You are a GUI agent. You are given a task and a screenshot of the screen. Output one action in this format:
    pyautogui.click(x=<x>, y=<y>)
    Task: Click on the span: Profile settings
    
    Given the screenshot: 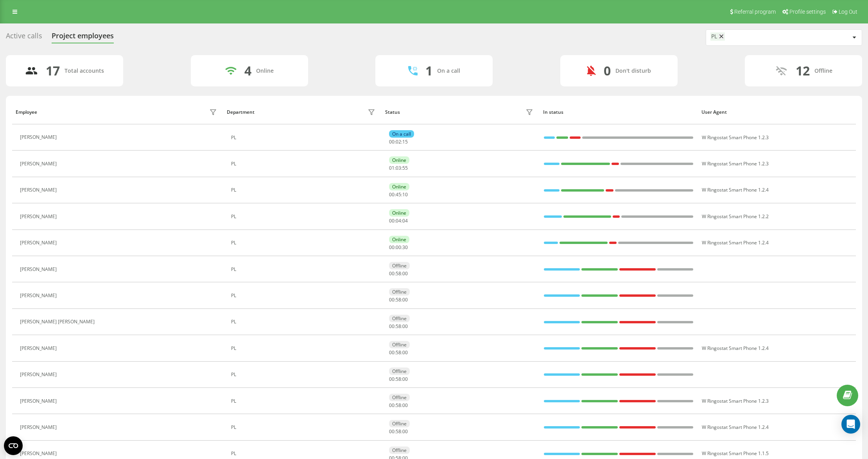 What is the action you would take?
    pyautogui.click(x=807, y=12)
    